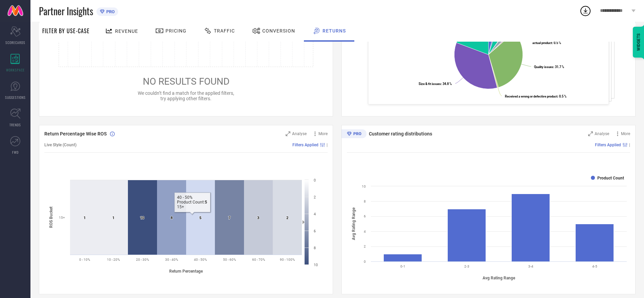  What do you see at coordinates (258, 218) in the screenshot?
I see `text: 3` at bounding box center [258, 218].